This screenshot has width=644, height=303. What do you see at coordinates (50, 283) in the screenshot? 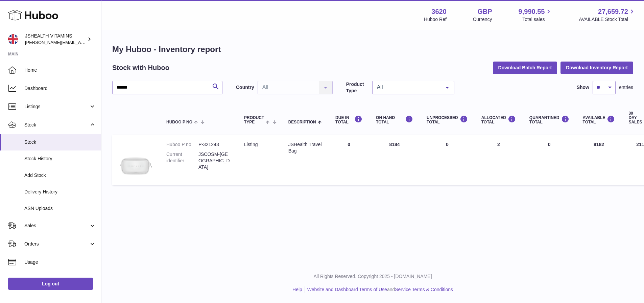
I see `a: Log out` at bounding box center [50, 283].